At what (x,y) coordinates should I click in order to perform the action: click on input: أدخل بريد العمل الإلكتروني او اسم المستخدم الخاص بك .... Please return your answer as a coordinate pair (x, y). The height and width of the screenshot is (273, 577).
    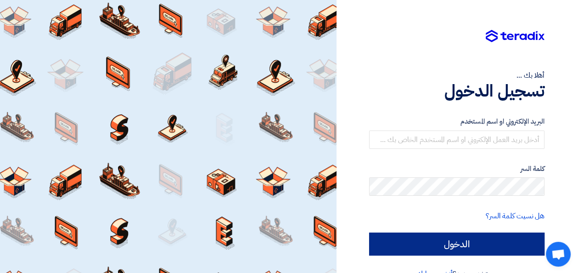
    Looking at the image, I should click on (457, 140).